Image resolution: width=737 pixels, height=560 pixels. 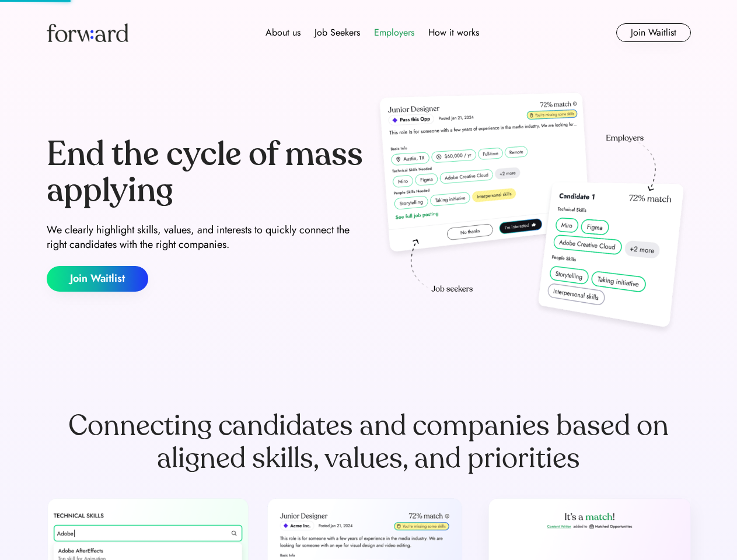 I want to click on div: Job Seekers, so click(x=338, y=33).